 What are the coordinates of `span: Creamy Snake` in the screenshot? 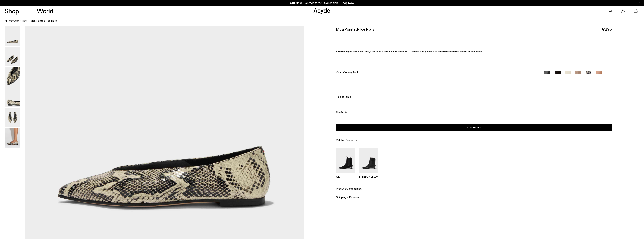 It's located at (352, 72).